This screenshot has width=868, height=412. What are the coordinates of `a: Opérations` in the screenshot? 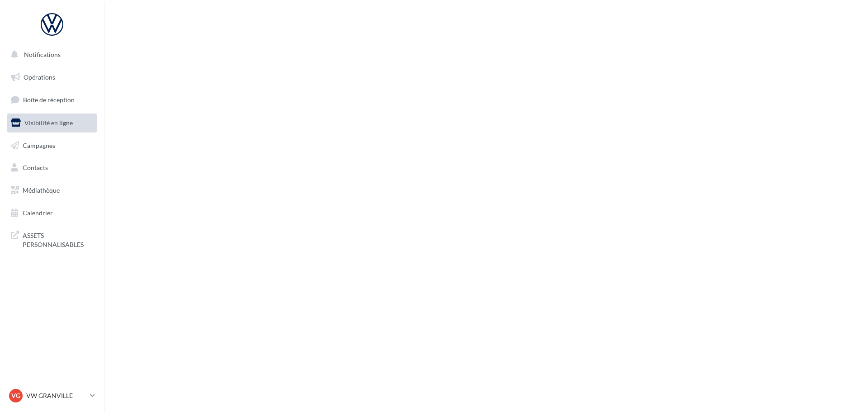 It's located at (52, 77).